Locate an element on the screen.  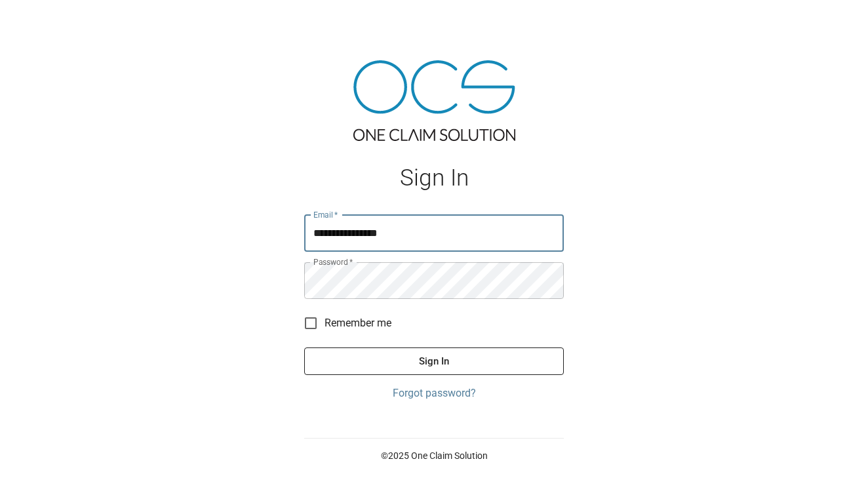
h1: Sign In is located at coordinates (434, 178).